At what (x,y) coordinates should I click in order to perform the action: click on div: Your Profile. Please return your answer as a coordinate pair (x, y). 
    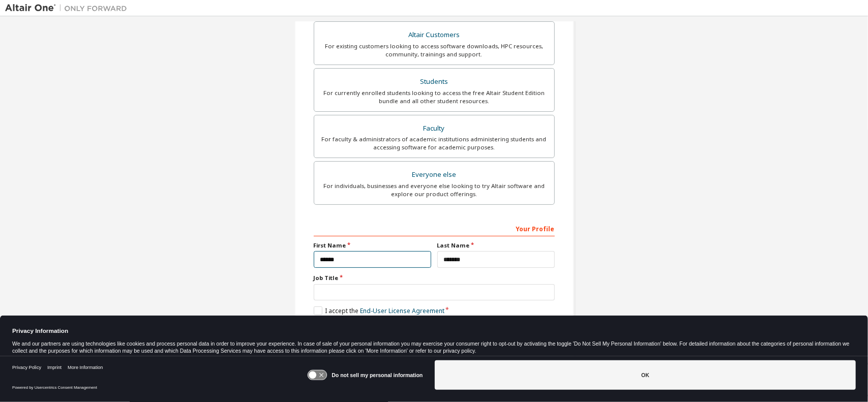
    Looking at the image, I should click on (434, 228).